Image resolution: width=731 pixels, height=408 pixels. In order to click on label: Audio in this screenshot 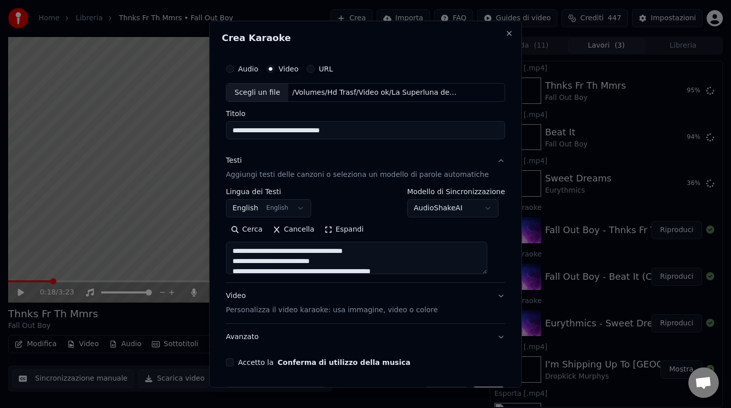, I will do `click(248, 68)`.